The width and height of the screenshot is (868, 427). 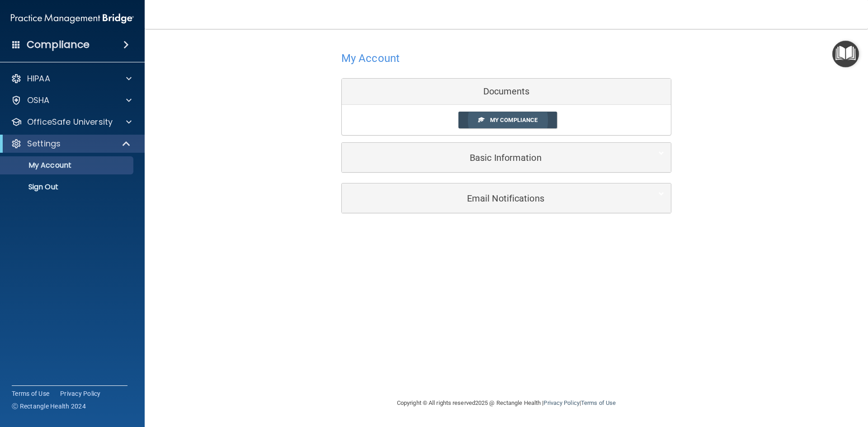 What do you see at coordinates (493, 158) in the screenshot?
I see `h5: Basic Information` at bounding box center [493, 158].